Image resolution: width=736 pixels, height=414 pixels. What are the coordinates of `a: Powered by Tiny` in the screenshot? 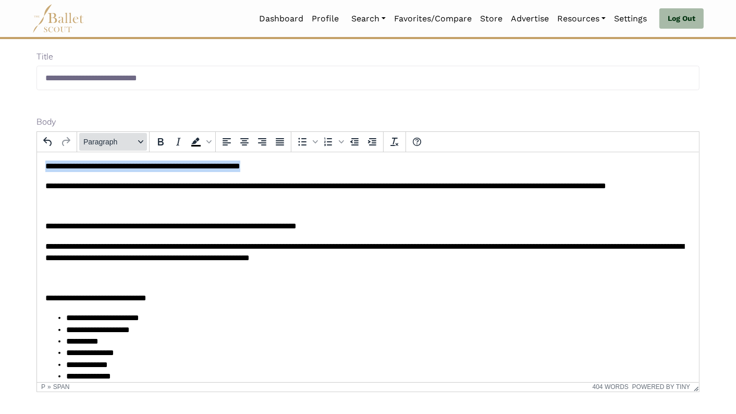 It's located at (662, 387).